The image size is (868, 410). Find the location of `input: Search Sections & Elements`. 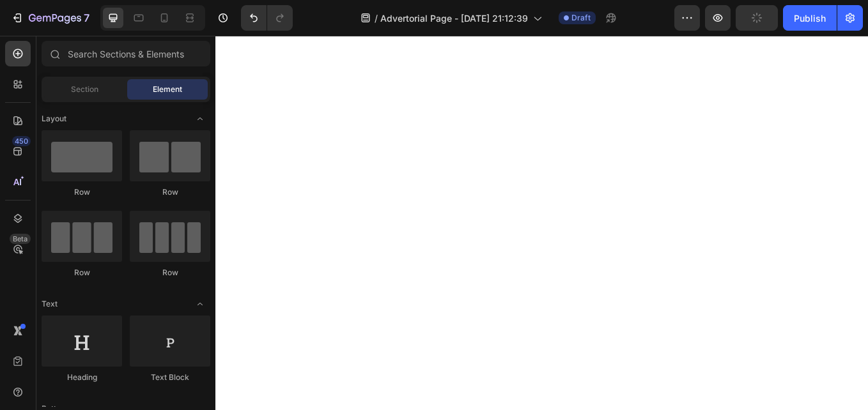

input: Search Sections & Elements is located at coordinates (126, 54).